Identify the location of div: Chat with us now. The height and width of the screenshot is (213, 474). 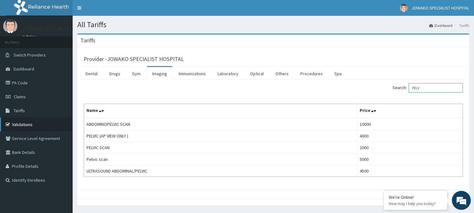
(69, 39).